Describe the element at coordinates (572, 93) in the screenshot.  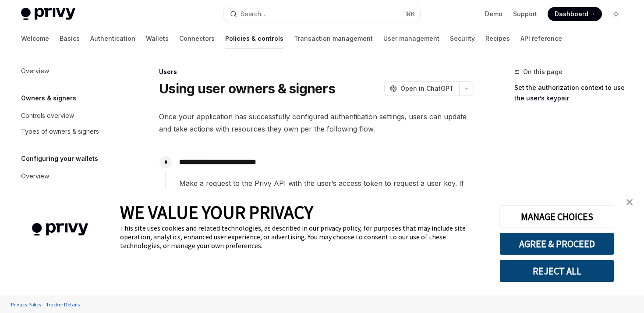
I see `a: Set the authorization context to use the user’s keypair` at that location.